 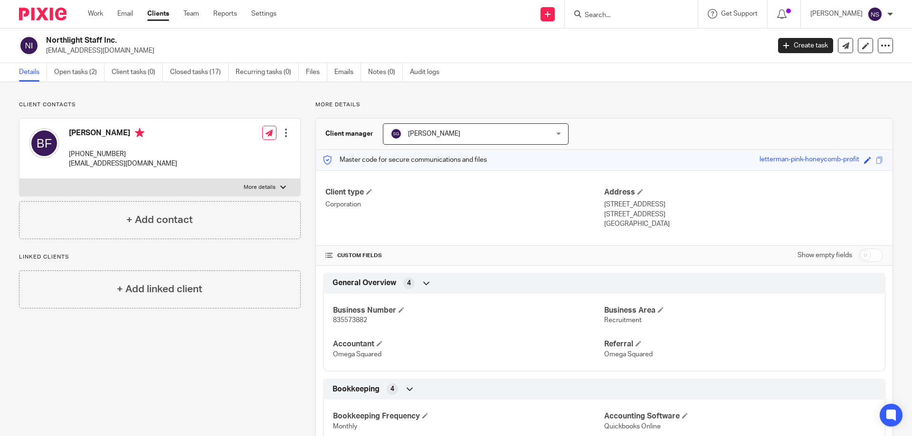 What do you see at coordinates (468, 311) in the screenshot?
I see `h4: Business Number` at bounding box center [468, 311].